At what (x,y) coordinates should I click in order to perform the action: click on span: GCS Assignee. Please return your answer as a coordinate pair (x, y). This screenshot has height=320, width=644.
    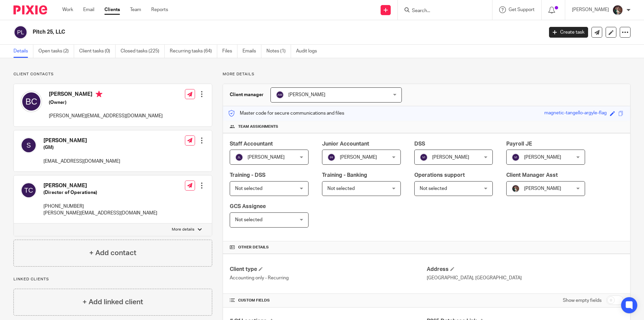
    Looking at the image, I should click on (247, 206).